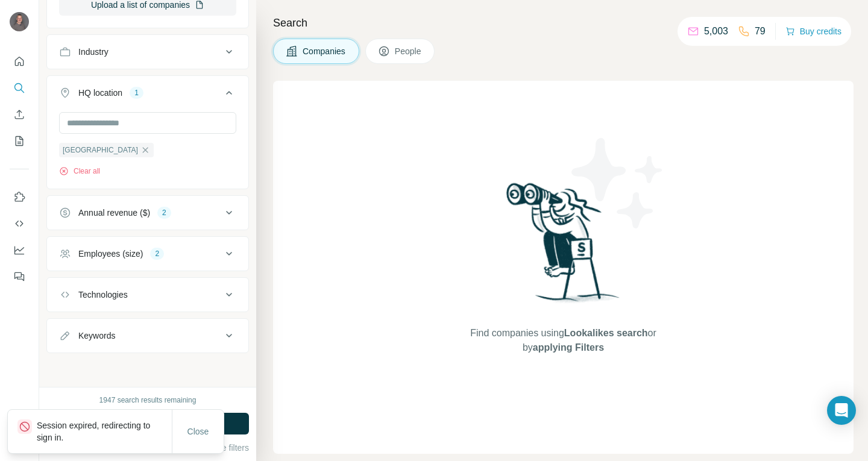 The width and height of the screenshot is (868, 461). What do you see at coordinates (605, 332) in the screenshot?
I see `span: Lookalikes search` at bounding box center [605, 332].